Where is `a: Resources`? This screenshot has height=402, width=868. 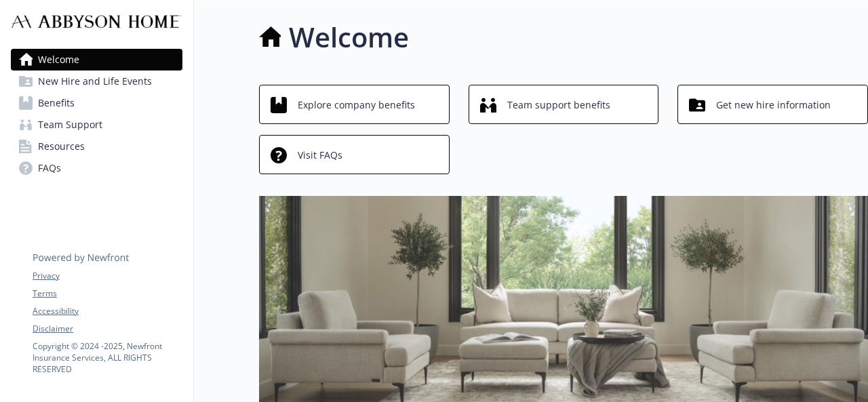
a: Resources is located at coordinates (96, 146).